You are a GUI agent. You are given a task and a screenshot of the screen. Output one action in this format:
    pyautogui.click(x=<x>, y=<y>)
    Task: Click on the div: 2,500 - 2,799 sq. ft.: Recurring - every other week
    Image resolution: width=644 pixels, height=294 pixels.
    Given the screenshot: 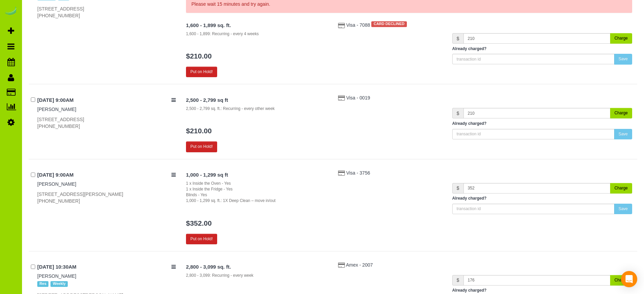 What is the action you would take?
    pyautogui.click(x=257, y=109)
    